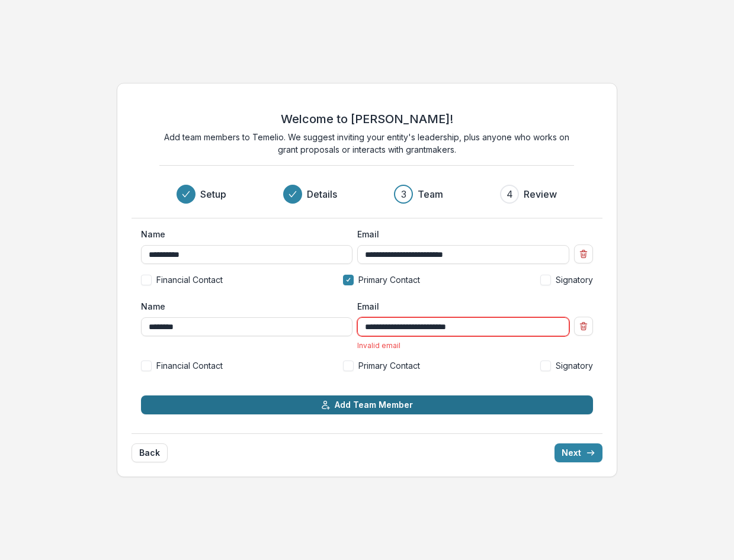 The image size is (734, 560). Describe the element at coordinates (213, 194) in the screenshot. I see `h3: Setup` at that location.